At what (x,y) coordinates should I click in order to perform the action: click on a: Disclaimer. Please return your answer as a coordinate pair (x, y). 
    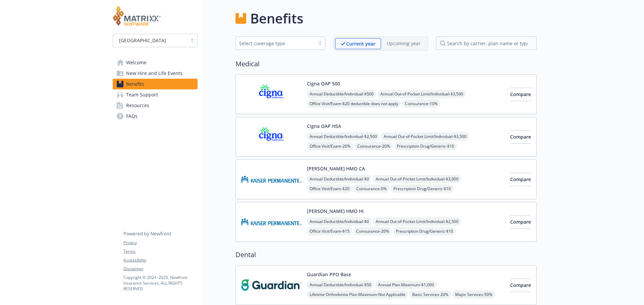
    Looking at the image, I should click on (160, 269).